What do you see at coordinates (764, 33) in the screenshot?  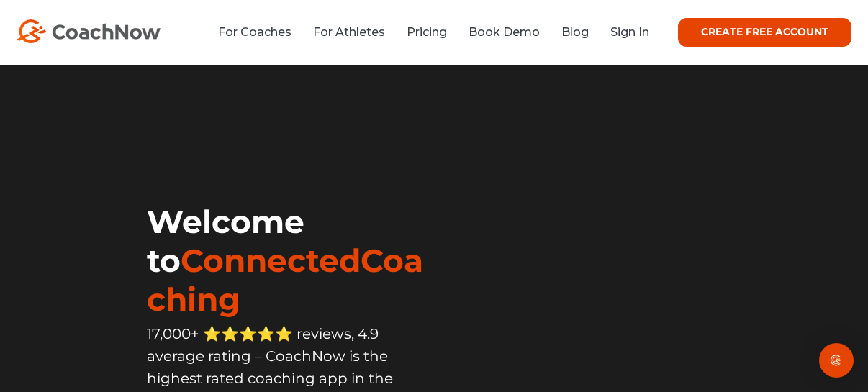 I see `a: CREATE FREE ACCOUNT` at bounding box center [764, 33].